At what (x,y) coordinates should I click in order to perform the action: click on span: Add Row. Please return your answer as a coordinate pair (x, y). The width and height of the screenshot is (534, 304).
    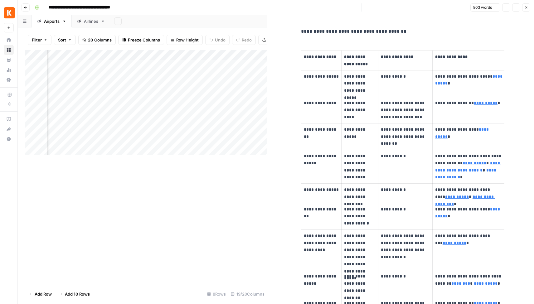
    Looking at the image, I should click on (43, 294).